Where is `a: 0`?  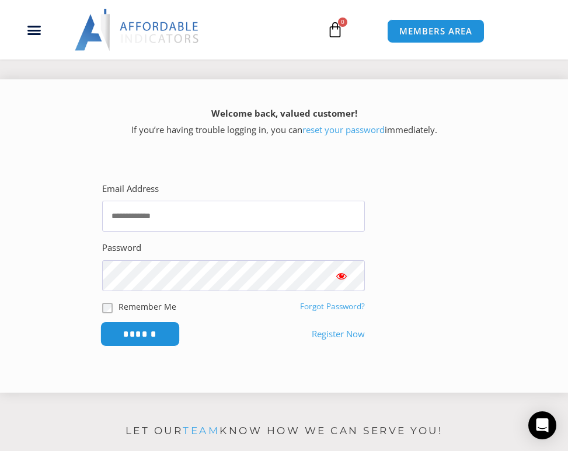
a: 0 is located at coordinates (335, 30).